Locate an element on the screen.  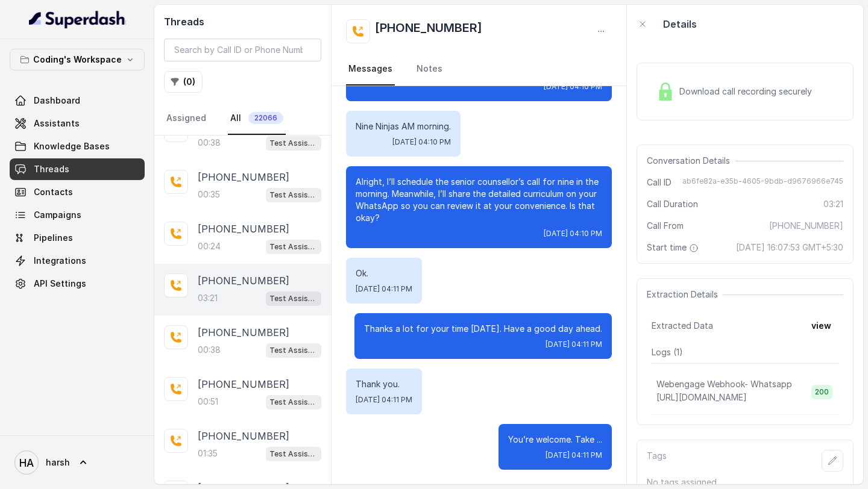
p: Logs ( 1 ) is located at coordinates (746, 353).